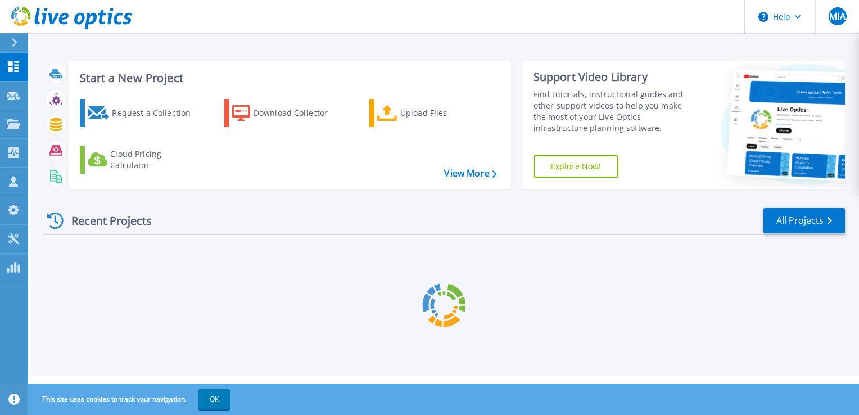 This screenshot has height=415, width=859. What do you see at coordinates (214, 399) in the screenshot?
I see `button: OK` at bounding box center [214, 399].